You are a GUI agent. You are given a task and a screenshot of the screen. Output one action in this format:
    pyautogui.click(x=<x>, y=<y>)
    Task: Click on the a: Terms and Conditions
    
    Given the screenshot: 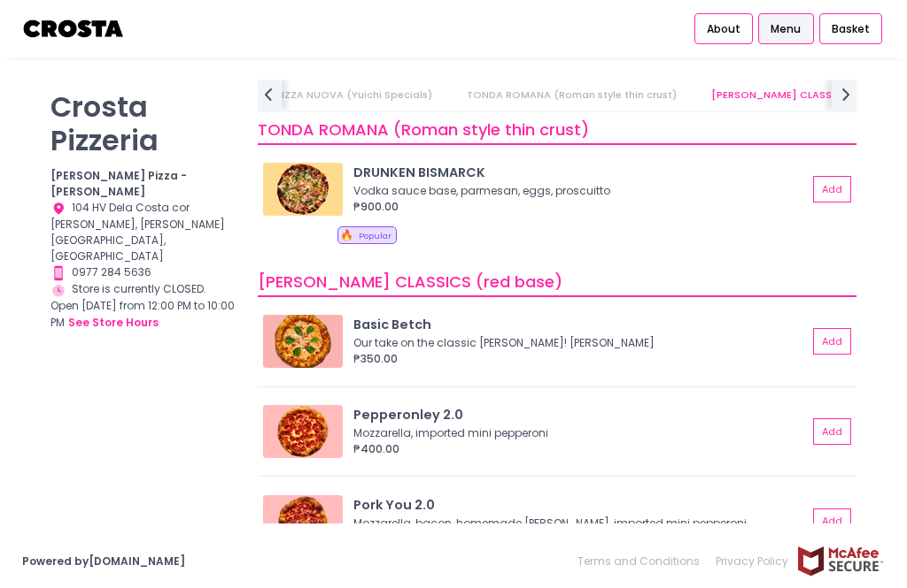 What is the action you would take?
    pyautogui.click(x=642, y=562)
    